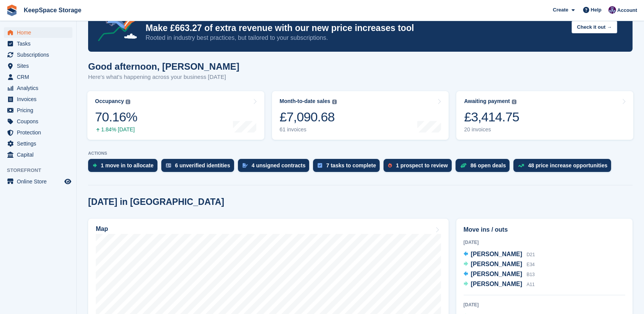  What do you see at coordinates (40, 99) in the screenshot?
I see `span: Invoices` at bounding box center [40, 99].